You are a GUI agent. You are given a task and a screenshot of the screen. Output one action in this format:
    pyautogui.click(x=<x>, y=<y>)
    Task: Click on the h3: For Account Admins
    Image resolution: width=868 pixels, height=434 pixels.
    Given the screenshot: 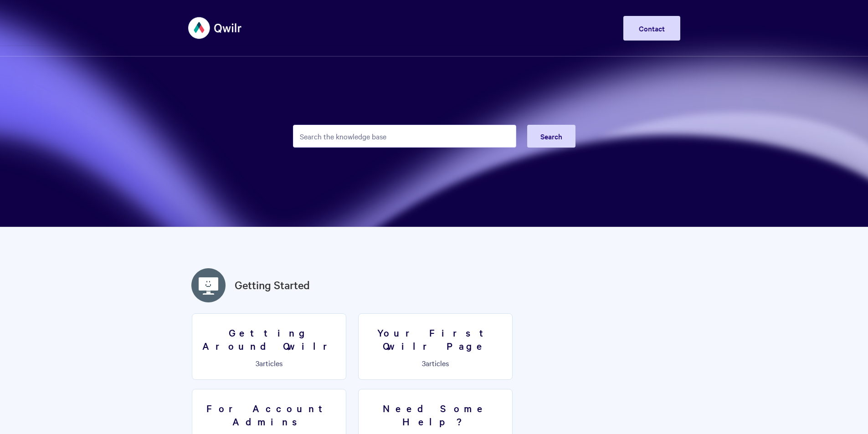 What is the action you would take?
    pyautogui.click(x=269, y=414)
    